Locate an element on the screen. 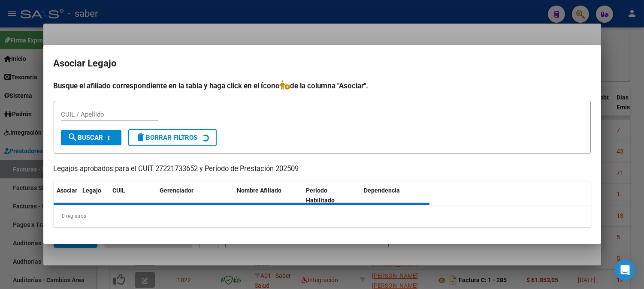  div: 0 registros is located at coordinates (323, 216).